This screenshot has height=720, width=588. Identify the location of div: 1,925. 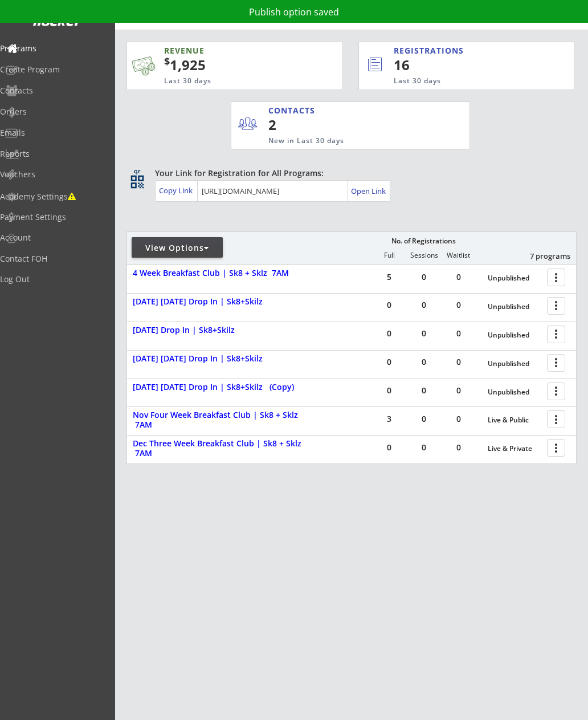
(235, 65).